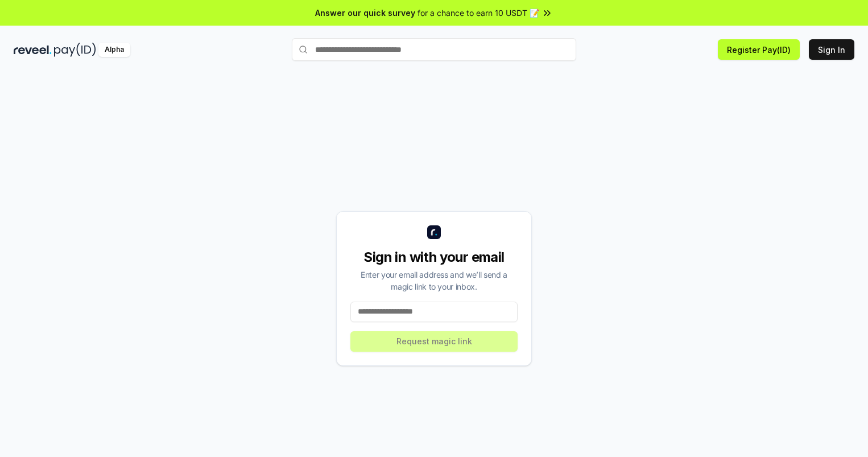 The width and height of the screenshot is (868, 457). I want to click on button: Sign In, so click(831, 50).